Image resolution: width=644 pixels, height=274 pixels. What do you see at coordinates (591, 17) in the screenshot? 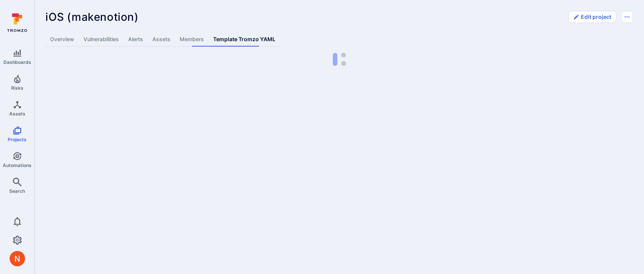
I see `button: Edit project` at bounding box center [591, 17].